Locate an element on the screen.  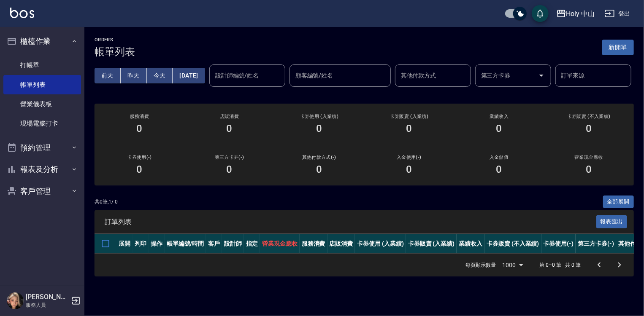
p: 服務人員 is located at coordinates (47, 305).